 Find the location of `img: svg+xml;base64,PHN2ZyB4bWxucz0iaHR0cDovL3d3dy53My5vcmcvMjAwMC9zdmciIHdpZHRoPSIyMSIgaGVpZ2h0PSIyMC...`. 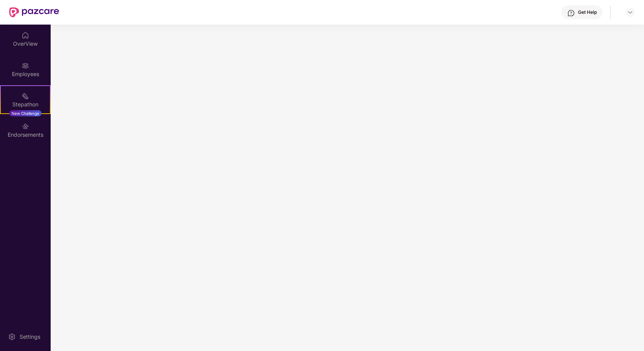

img: svg+xml;base64,PHN2ZyB4bWxucz0iaHR0cDovL3d3dy53My5vcmcvMjAwMC9zdmciIHdpZHRoPSIyMSIgaGVpZ2h0PSIyMC... is located at coordinates (25, 96).